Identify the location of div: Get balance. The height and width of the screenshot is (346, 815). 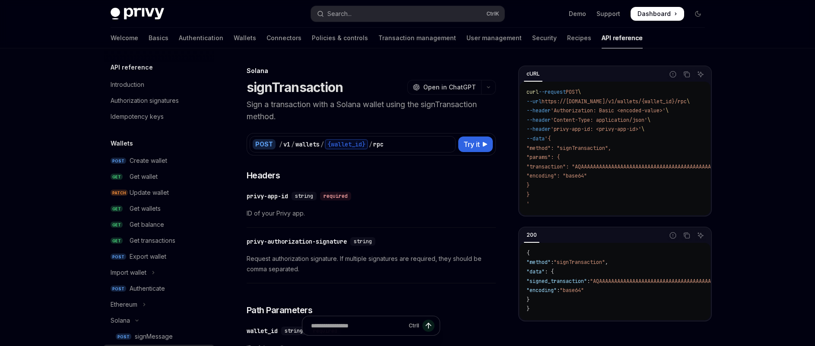
(147, 225).